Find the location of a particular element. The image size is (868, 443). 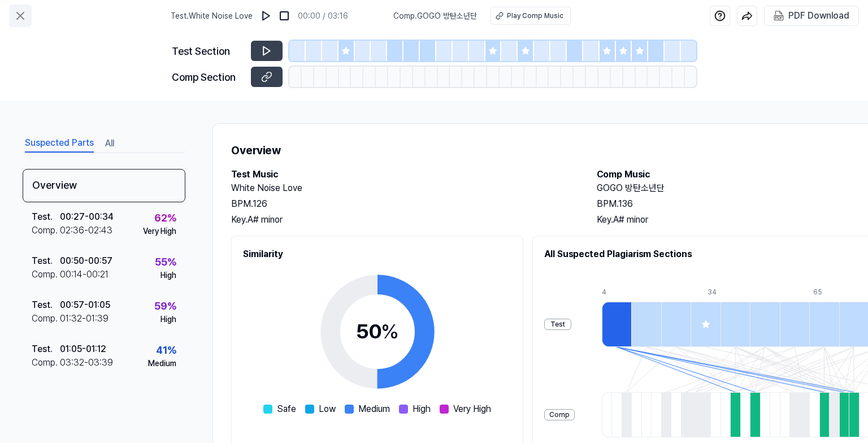

span: Safe is located at coordinates (286, 410).